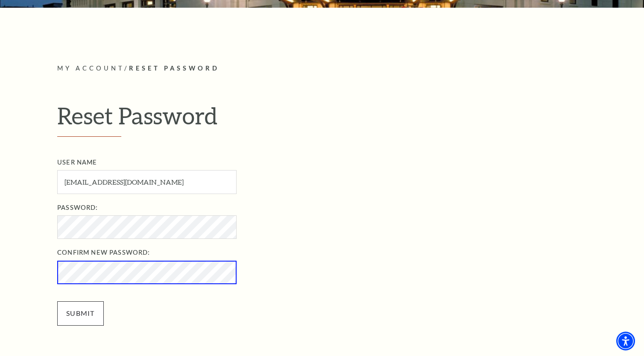  Describe the element at coordinates (625, 341) in the screenshot. I see `div: Accessibility Menu` at that location.